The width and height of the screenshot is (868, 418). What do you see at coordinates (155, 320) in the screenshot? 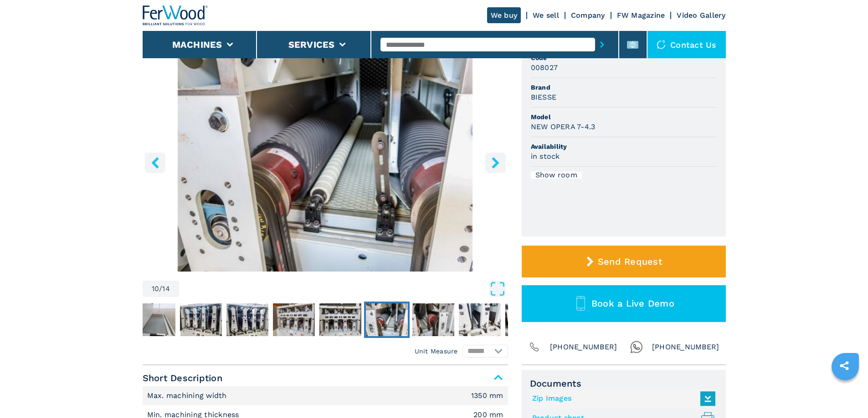
I see `img: 0fa784183b41aff827a7377a937ffa04` at bounding box center [155, 320].